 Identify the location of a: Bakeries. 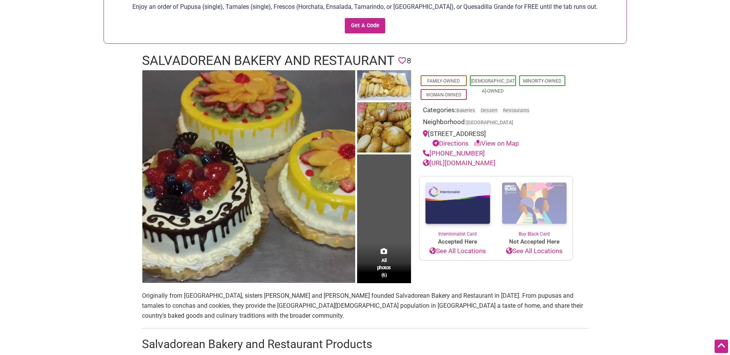
(465, 110).